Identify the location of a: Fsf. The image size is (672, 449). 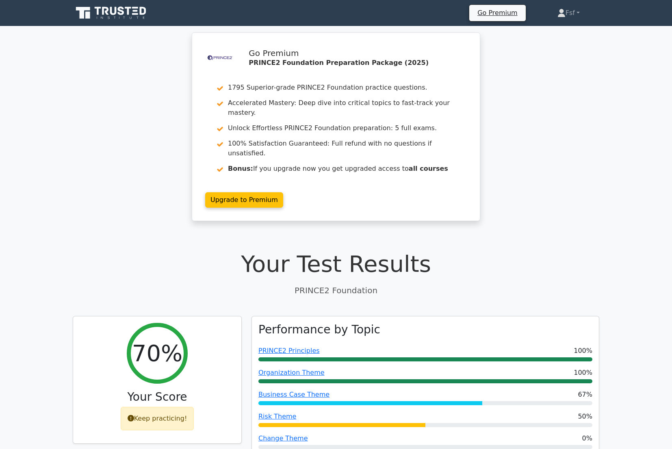
(568, 13).